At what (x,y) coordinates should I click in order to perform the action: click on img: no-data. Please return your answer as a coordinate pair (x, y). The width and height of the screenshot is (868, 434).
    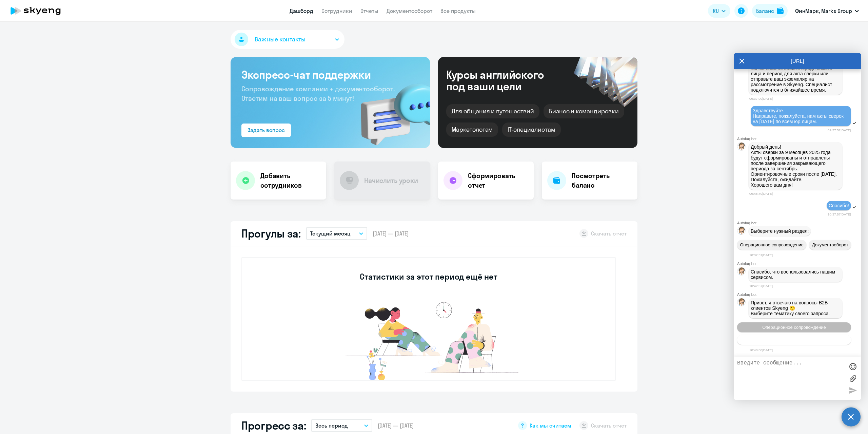
    Looking at the image, I should click on (428, 339).